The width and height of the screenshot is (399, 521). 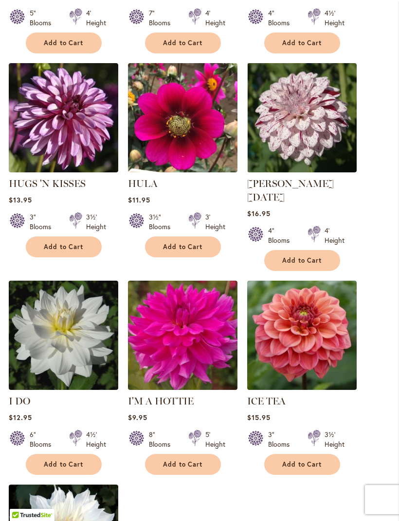 What do you see at coordinates (63, 118) in the screenshot?
I see `img: HUGS 'N KISSES` at bounding box center [63, 118].